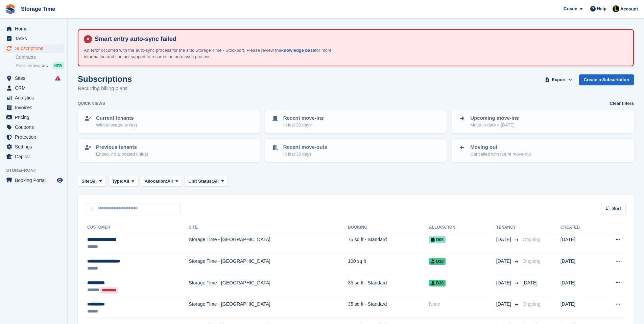 Image resolution: width=644 pixels, height=324 pixels. What do you see at coordinates (105, 79) in the screenshot?
I see `h1: Subscriptions` at bounding box center [105, 79].